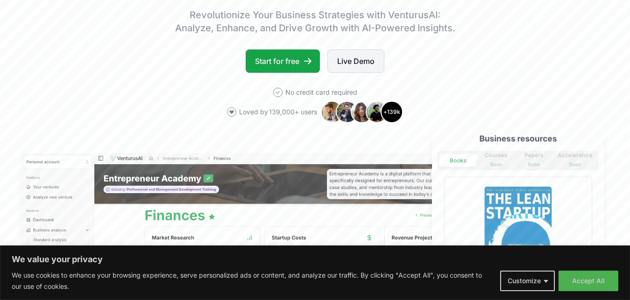  Describe the element at coordinates (347, 112) in the screenshot. I see `img: Avatar 2` at that location.